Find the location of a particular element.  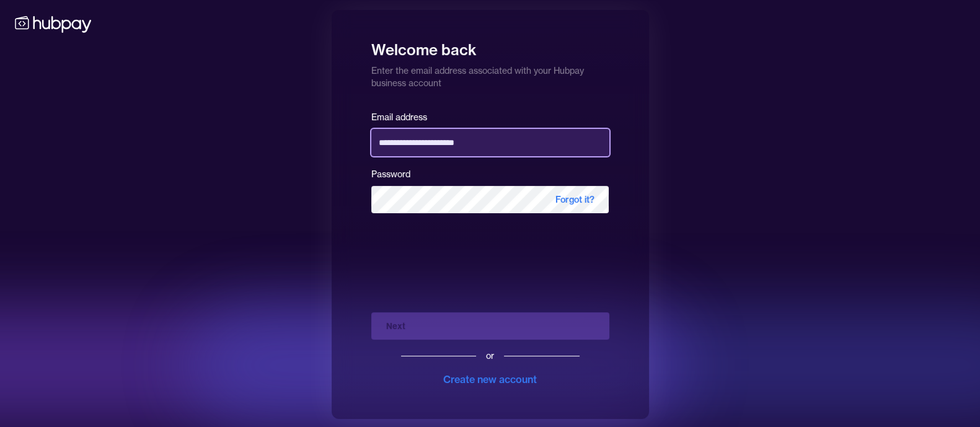

span: Forgot it? is located at coordinates (574, 199).